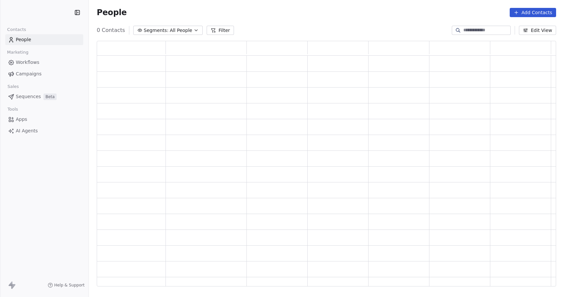 The height and width of the screenshot is (297, 564). Describe the element at coordinates (537, 30) in the screenshot. I see `button: Edit View` at that location.